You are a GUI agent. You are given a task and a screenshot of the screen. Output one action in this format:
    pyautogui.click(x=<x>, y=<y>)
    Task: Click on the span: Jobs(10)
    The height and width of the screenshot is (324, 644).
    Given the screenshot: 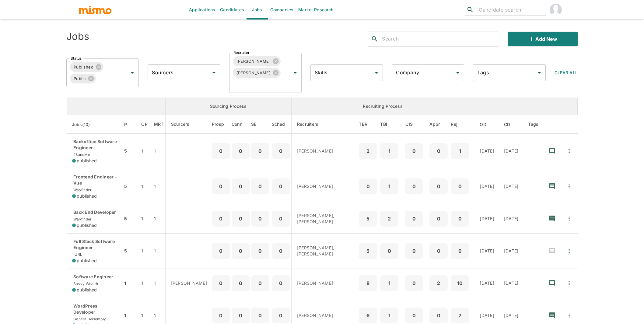 What is the action you would take?
    pyautogui.click(x=85, y=125)
    